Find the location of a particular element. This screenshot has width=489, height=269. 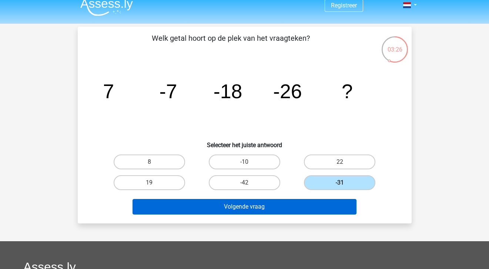

label: -10 is located at coordinates (244, 162).